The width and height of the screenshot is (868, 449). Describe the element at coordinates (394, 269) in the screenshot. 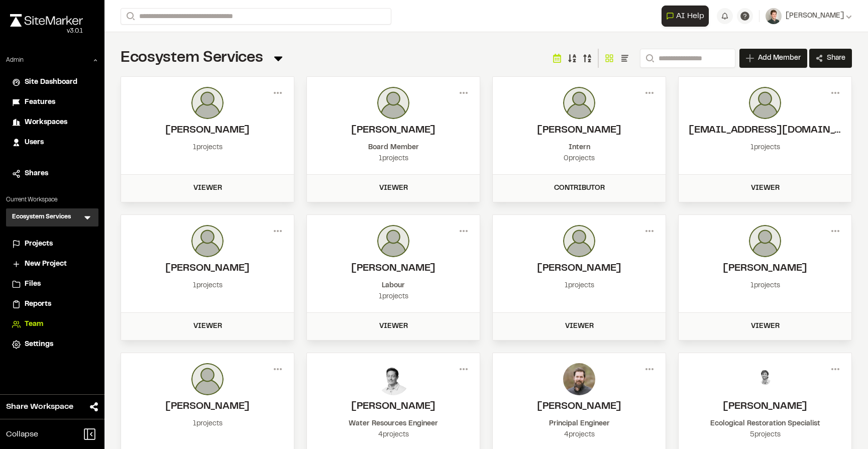

I see `h2: Jovanny Vargas` at that location.